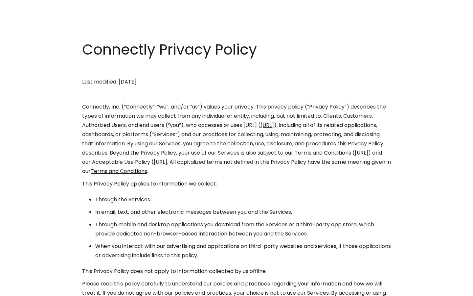 This screenshot has width=473, height=296. What do you see at coordinates (243, 212) in the screenshot?
I see `li: In email, text, and other electronic messages between you and the Services.` at bounding box center [243, 212].